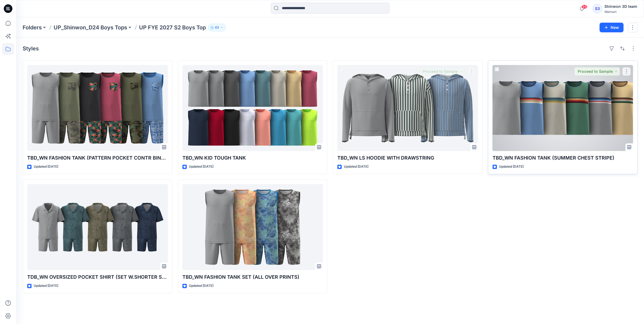 The height and width of the screenshot is (324, 644). I want to click on a: TBD_WN LS HOODIE WITH DRAWSTRING, so click(408, 108).